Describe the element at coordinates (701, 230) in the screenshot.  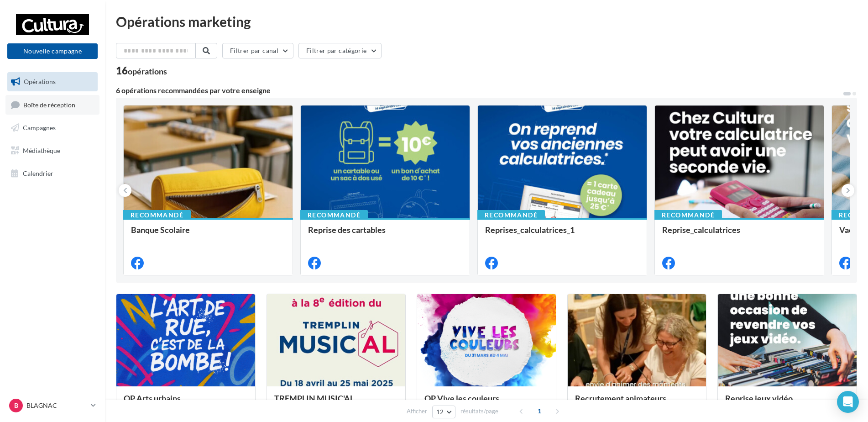
I see `span: Reprise_calculatrices` at that location.